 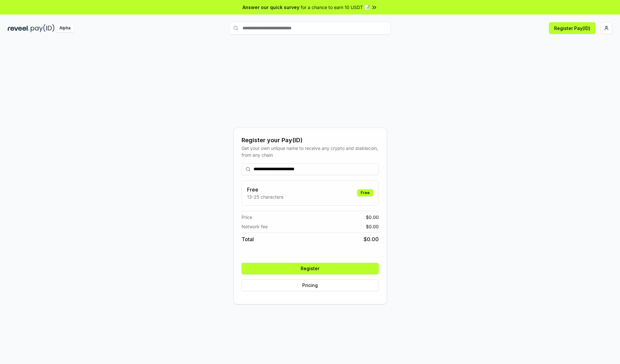 What do you see at coordinates (18, 28) in the screenshot?
I see `img: reveel_dark` at bounding box center [18, 28].